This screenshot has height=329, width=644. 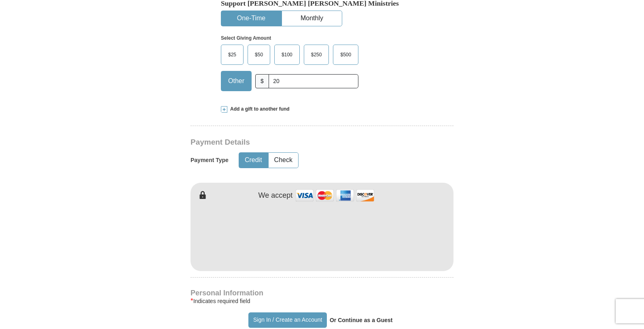 What do you see at coordinates (236, 81) in the screenshot?
I see `span: Other` at bounding box center [236, 81].